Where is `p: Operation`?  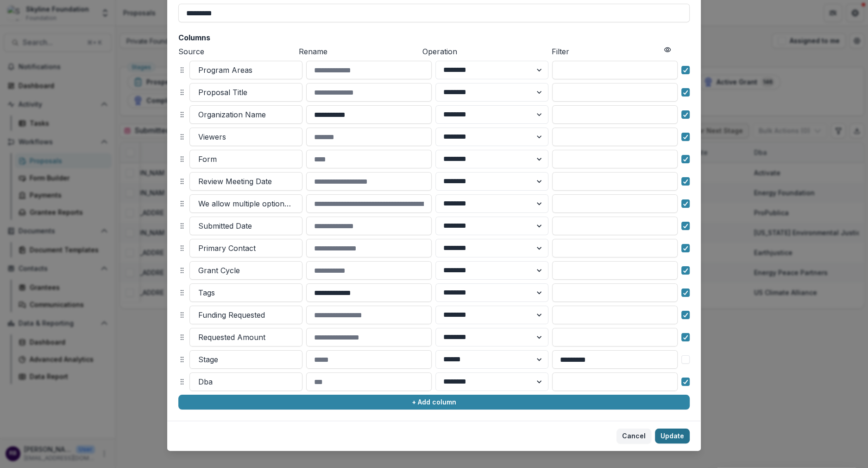 p: Operation is located at coordinates (485, 52).